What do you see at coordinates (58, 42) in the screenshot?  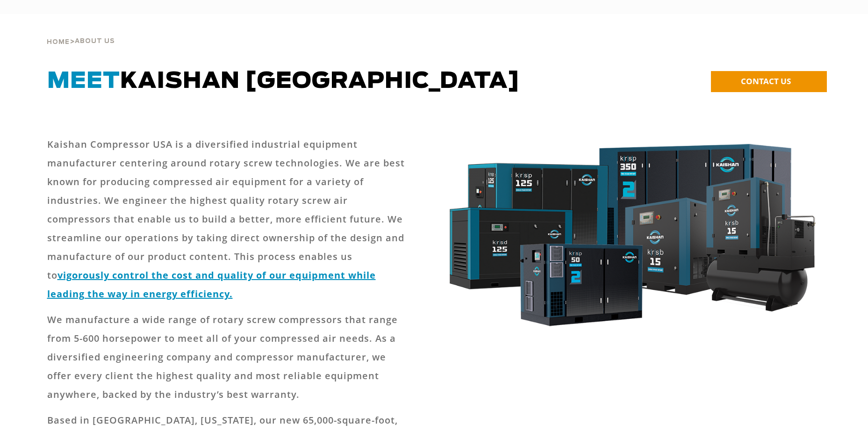 I see `span: Home` at bounding box center [58, 42].